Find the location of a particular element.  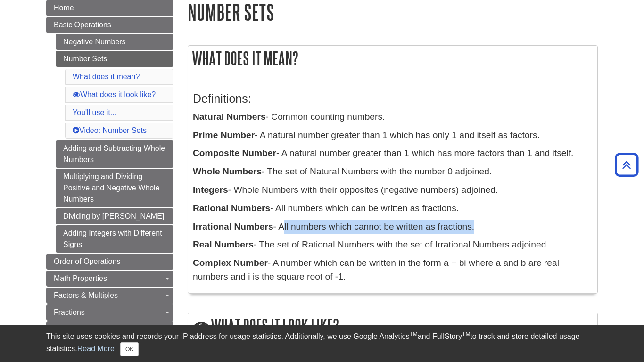

a: Number Sets is located at coordinates (114, 59).